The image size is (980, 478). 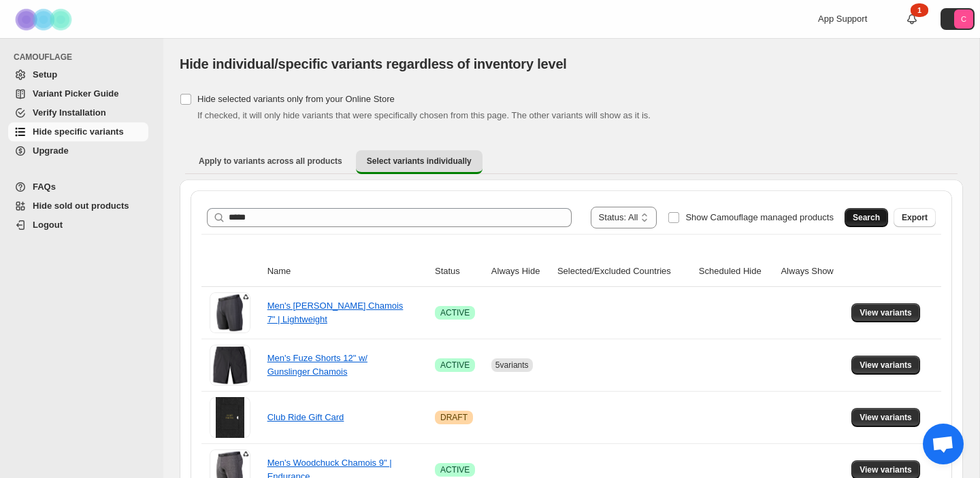 What do you see at coordinates (454, 417) in the screenshot?
I see `span: DRAFT` at bounding box center [454, 417].